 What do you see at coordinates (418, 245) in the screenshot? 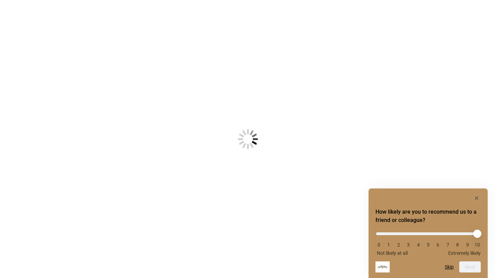
I see `li: 4` at bounding box center [418, 245].